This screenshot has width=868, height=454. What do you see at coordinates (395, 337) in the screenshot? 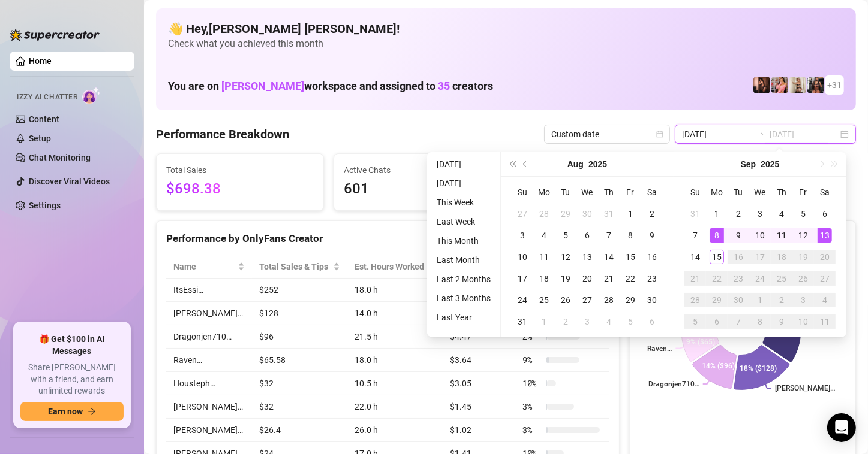
I see `td: 21.5 h` at bounding box center [395, 337].